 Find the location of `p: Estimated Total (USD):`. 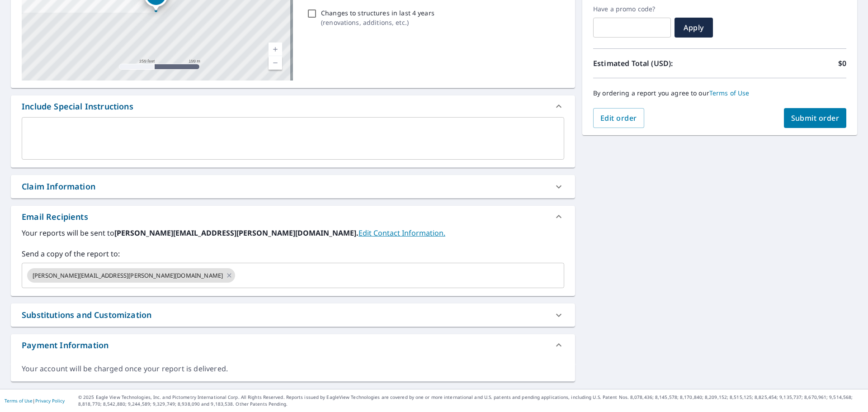

p: Estimated Total (USD): is located at coordinates (656, 63).